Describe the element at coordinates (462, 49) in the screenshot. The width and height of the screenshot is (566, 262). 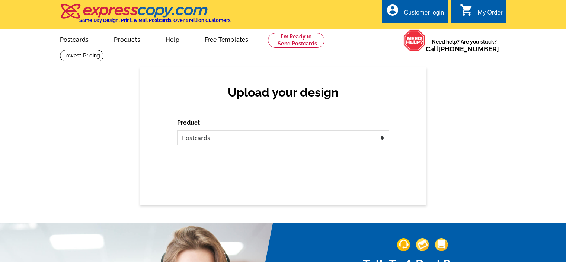
I see `span: Call` at that location.